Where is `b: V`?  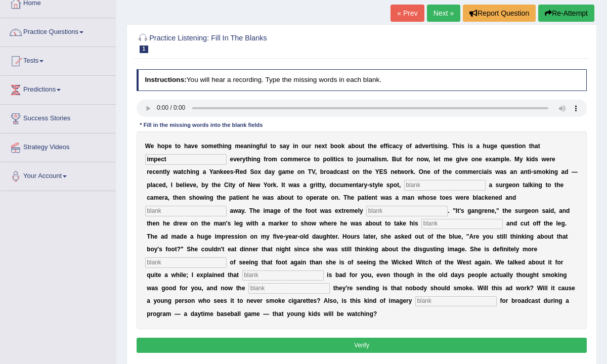 b: V is located at coordinates (313, 172).